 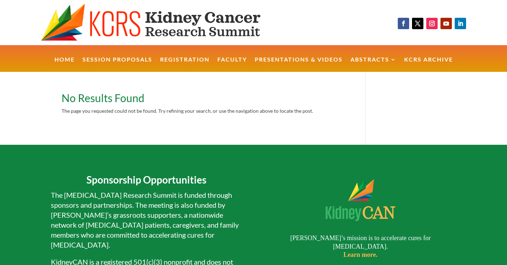 I want to click on a: Session Proposals, so click(x=117, y=64).